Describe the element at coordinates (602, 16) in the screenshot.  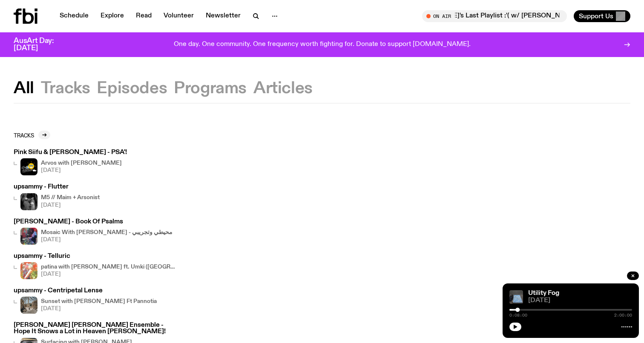
I see `button: Support Us` at that location.